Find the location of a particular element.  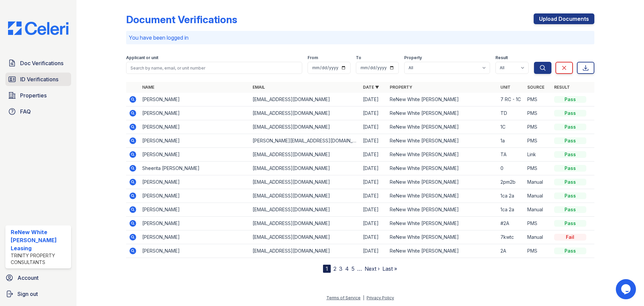

label: Applicant or unit is located at coordinates (142, 58).